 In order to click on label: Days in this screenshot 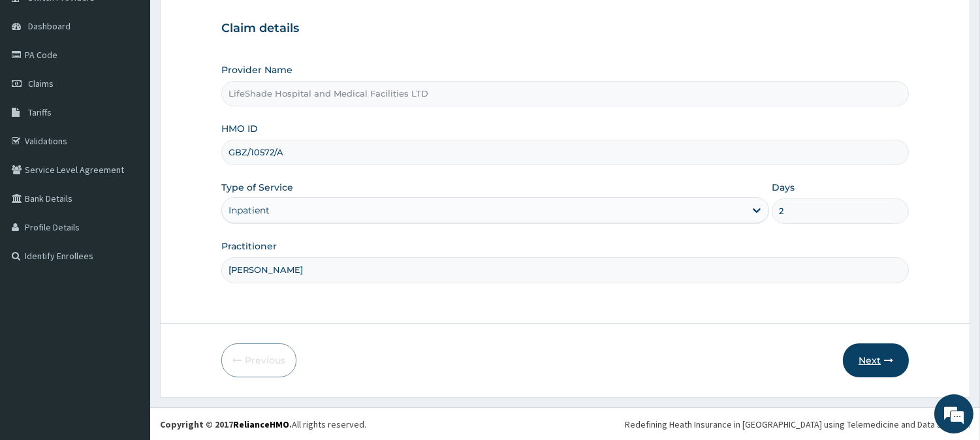, I will do `click(783, 187)`.